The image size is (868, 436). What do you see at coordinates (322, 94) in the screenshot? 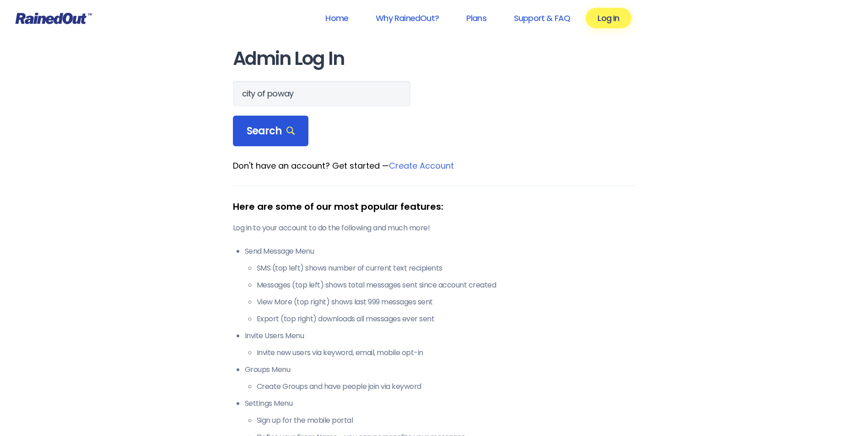
I see `input: Search Orgs…` at bounding box center [322, 94].